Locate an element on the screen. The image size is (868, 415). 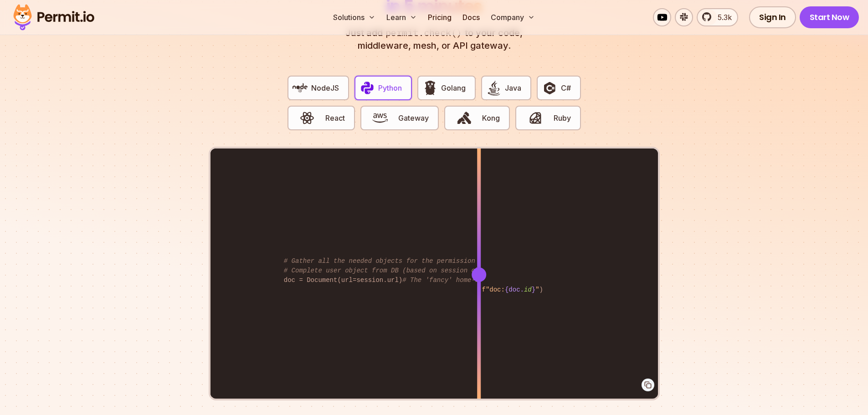
img: Permit logo is located at coordinates (54, 17).